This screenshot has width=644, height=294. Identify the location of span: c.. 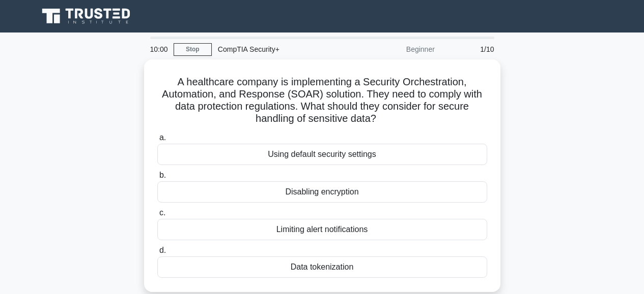
(162, 212).